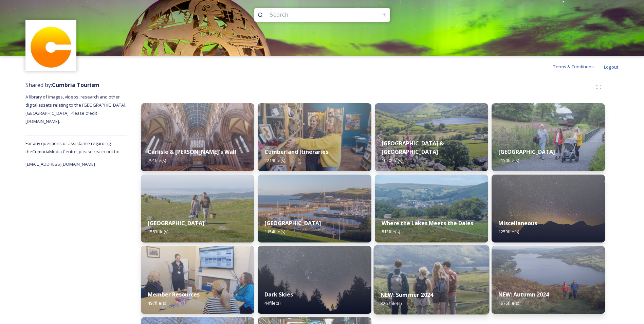 This screenshot has width=644, height=324. What do you see at coordinates (548, 137) in the screenshot?
I see `img: PM204584.jpg` at bounding box center [548, 137].